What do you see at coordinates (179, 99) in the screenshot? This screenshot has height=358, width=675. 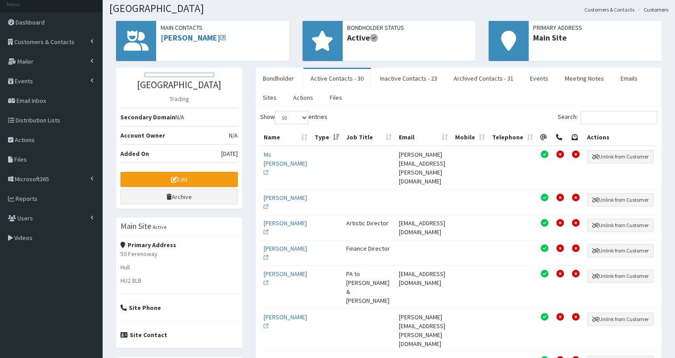 I see `p: Trading` at bounding box center [179, 99].